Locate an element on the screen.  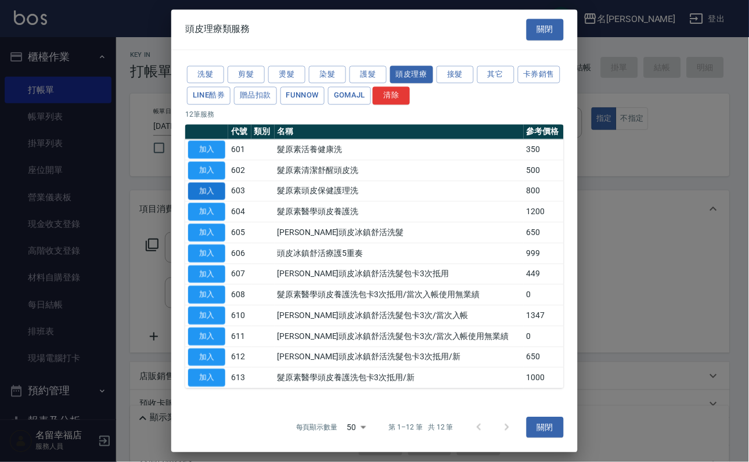
th: 代號 is located at coordinates (240, 132).